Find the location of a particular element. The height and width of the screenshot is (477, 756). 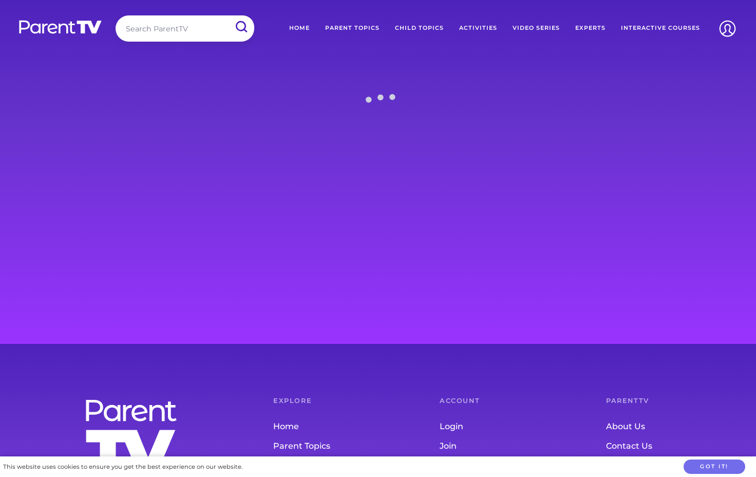

a: Child Topics is located at coordinates (419, 28).